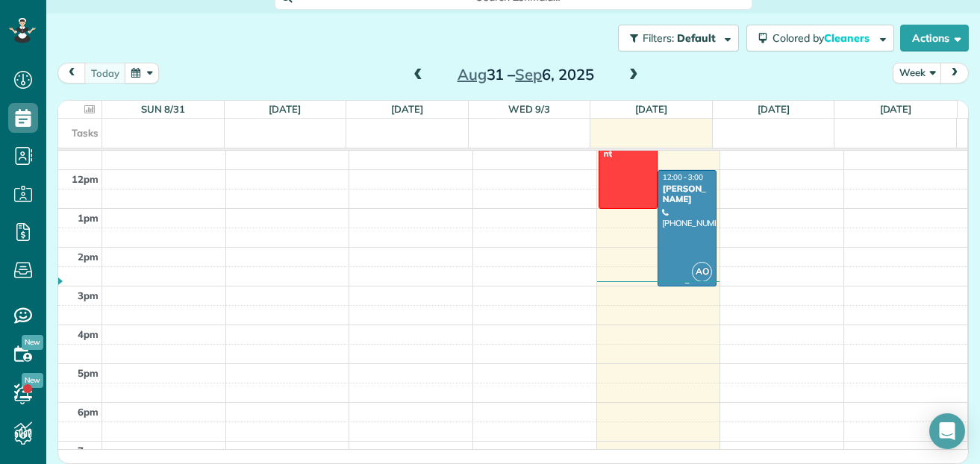 This screenshot has width=980, height=464. What do you see at coordinates (88, 296) in the screenshot?
I see `span: 3pm` at bounding box center [88, 296].